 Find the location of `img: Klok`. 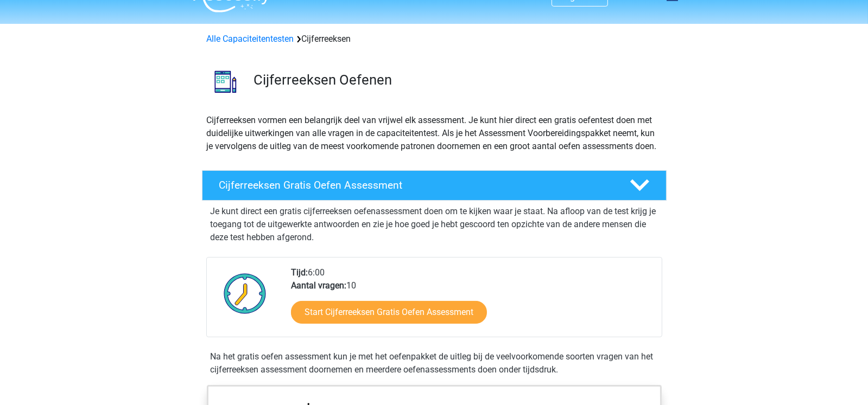

img: Klok is located at coordinates (245, 294).